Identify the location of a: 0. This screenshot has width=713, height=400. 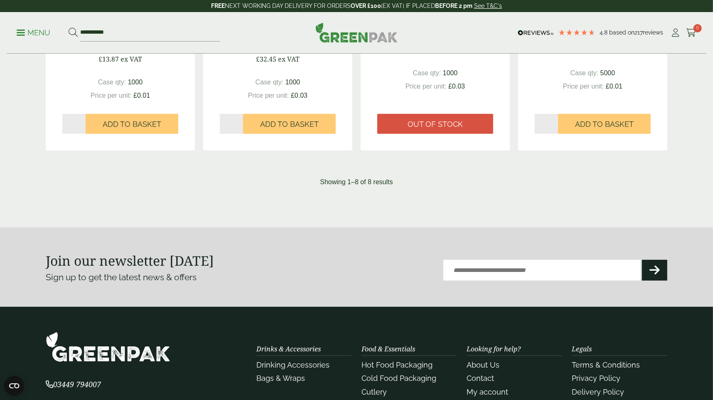
(691, 33).